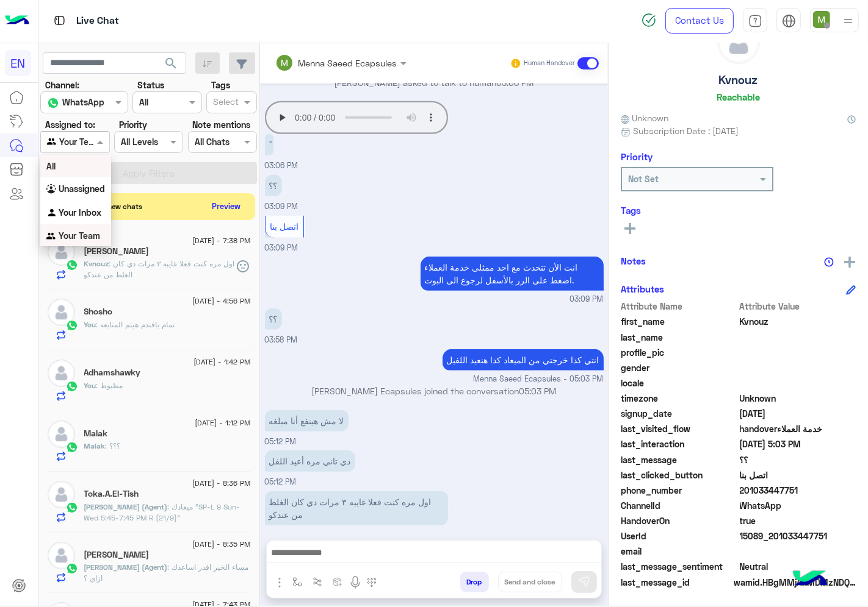 Image resolution: width=868 pixels, height=607 pixels. Describe the element at coordinates (679, 428) in the screenshot. I see `span: last_visited_flow` at that location.